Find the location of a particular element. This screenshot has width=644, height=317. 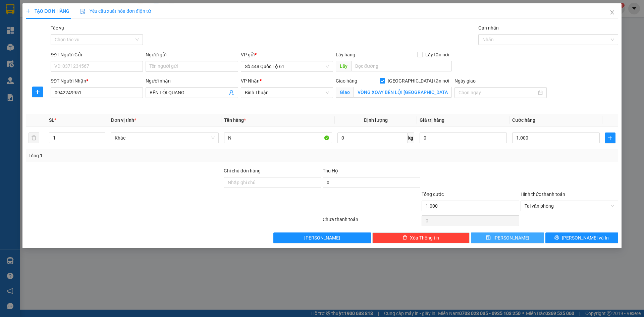

div: Tổng: 1 is located at coordinates (139, 156).